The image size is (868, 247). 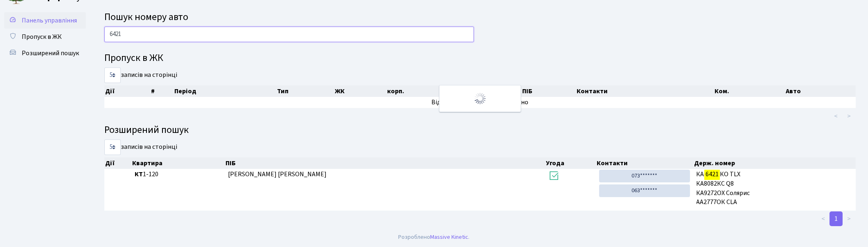 I want to click on th: Ком., so click(x=749, y=91).